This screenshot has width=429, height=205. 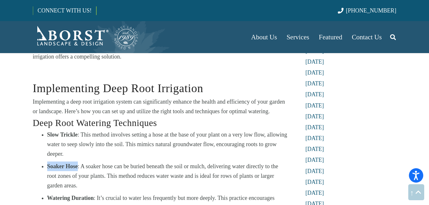 I want to click on li: : A soaker hose can be buried beneath the soil or mulch, delivering water directly to the root zo..., so click(x=167, y=176).